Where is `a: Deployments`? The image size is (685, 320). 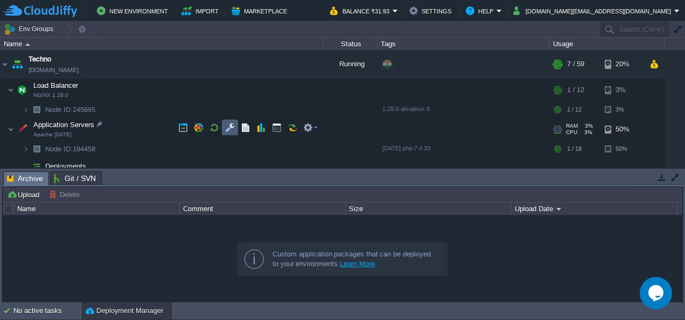
a: Deployments is located at coordinates (66, 167).